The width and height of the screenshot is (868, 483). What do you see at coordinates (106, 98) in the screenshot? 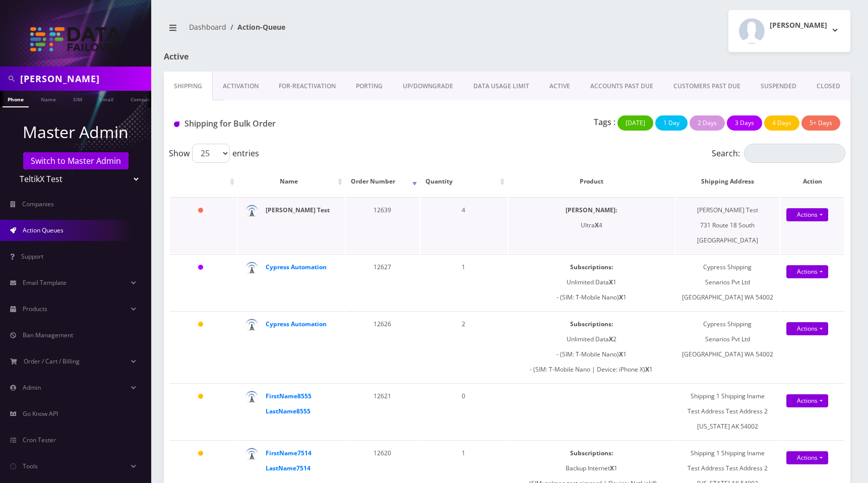
I see `a: Email` at bounding box center [106, 98].